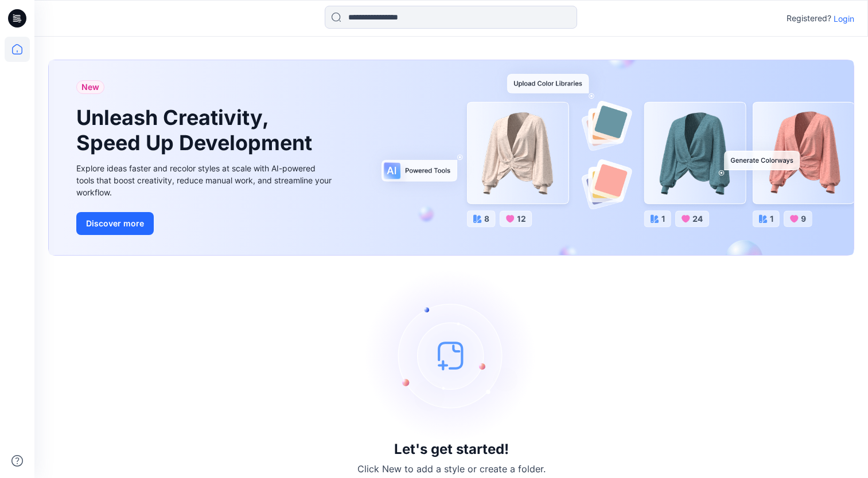 The height and width of the screenshot is (478, 868). Describe the element at coordinates (452, 449) in the screenshot. I see `h3: Let's get started!` at that location.